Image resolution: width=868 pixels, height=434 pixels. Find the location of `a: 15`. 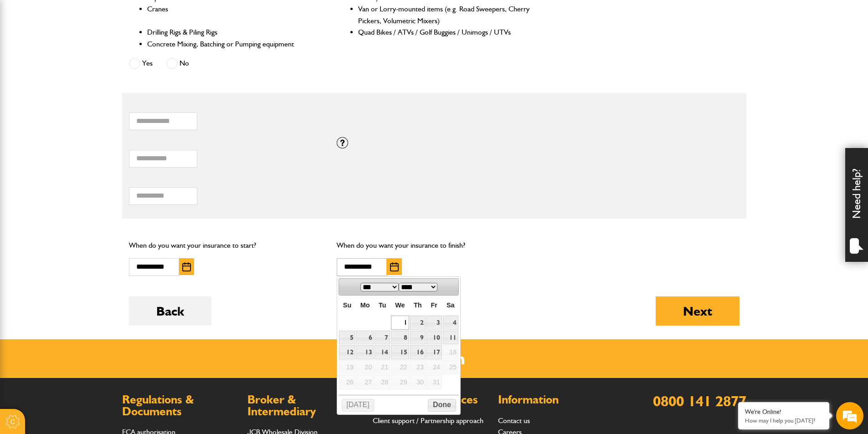

a: 15 is located at coordinates (400, 352).